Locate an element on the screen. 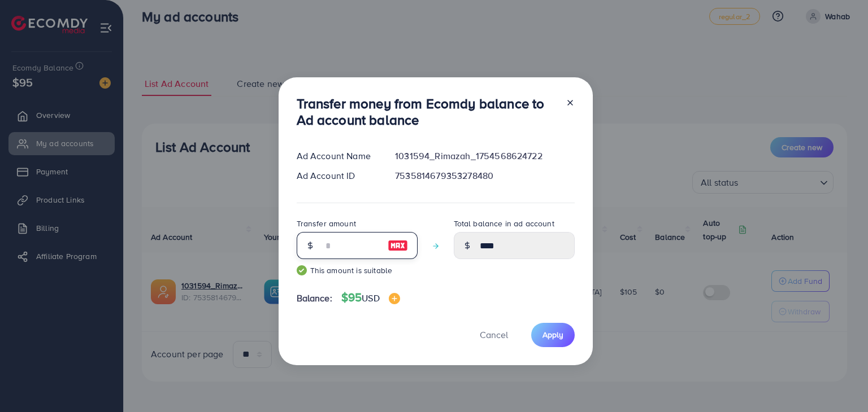  h4: $95 is located at coordinates (371, 298).